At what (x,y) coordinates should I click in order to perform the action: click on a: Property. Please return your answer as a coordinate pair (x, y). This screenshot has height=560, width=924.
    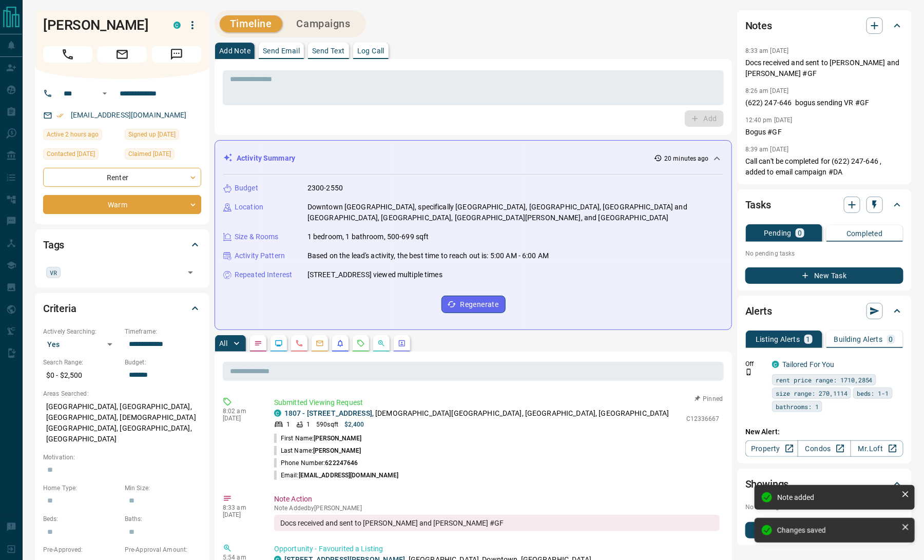
    Looking at the image, I should click on (772, 449).